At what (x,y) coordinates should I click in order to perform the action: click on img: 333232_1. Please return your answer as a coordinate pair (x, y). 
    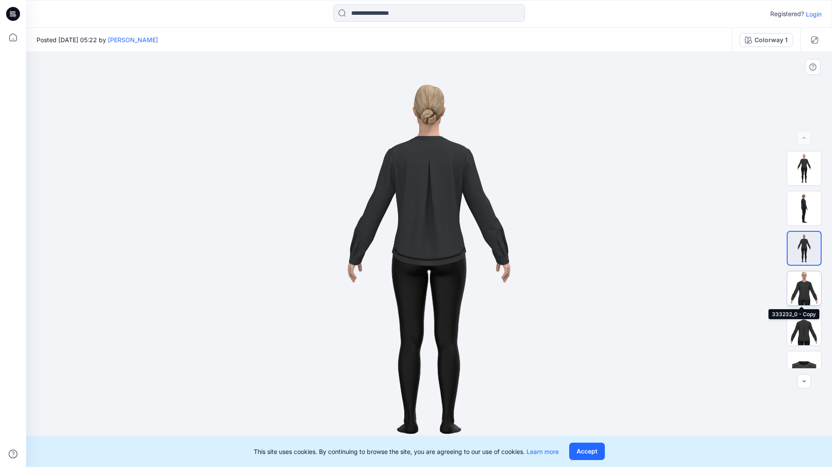
    Looking at the image, I should click on (804, 369).